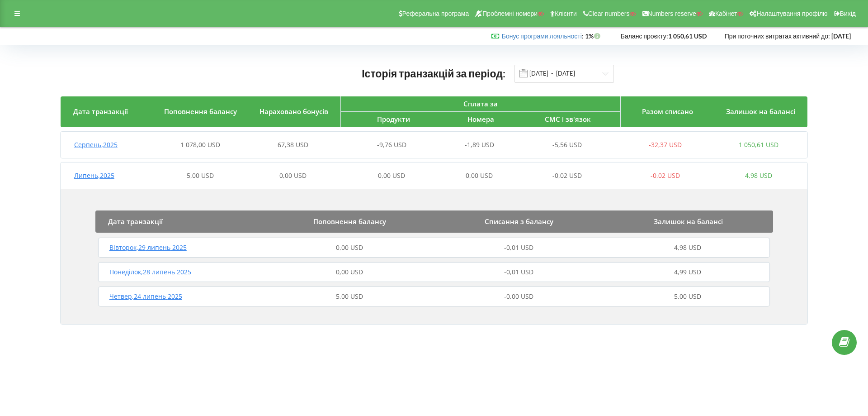 The width and height of the screenshot is (868, 416). What do you see at coordinates (148, 247) in the screenshot?
I see `span: Вівторок , 29 липень 2025` at bounding box center [148, 247].